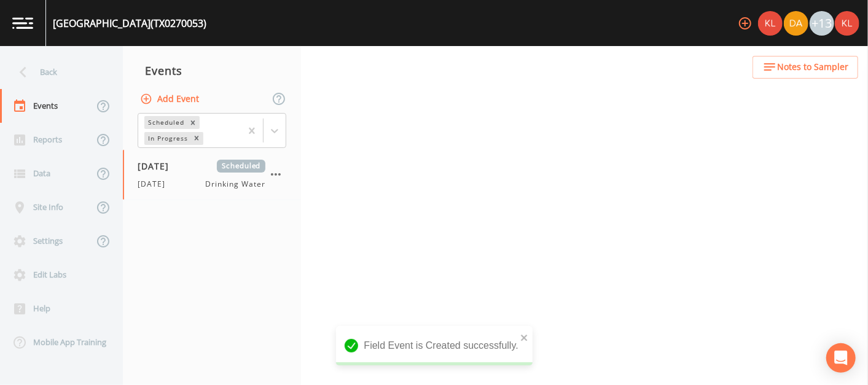  Describe the element at coordinates (525, 338) in the screenshot. I see `button: close` at that location.